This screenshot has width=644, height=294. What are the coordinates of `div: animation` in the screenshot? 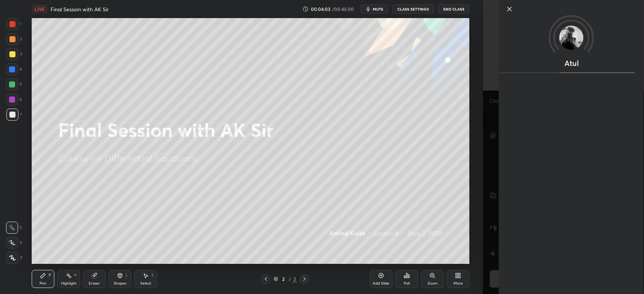 It's located at (571, 70).